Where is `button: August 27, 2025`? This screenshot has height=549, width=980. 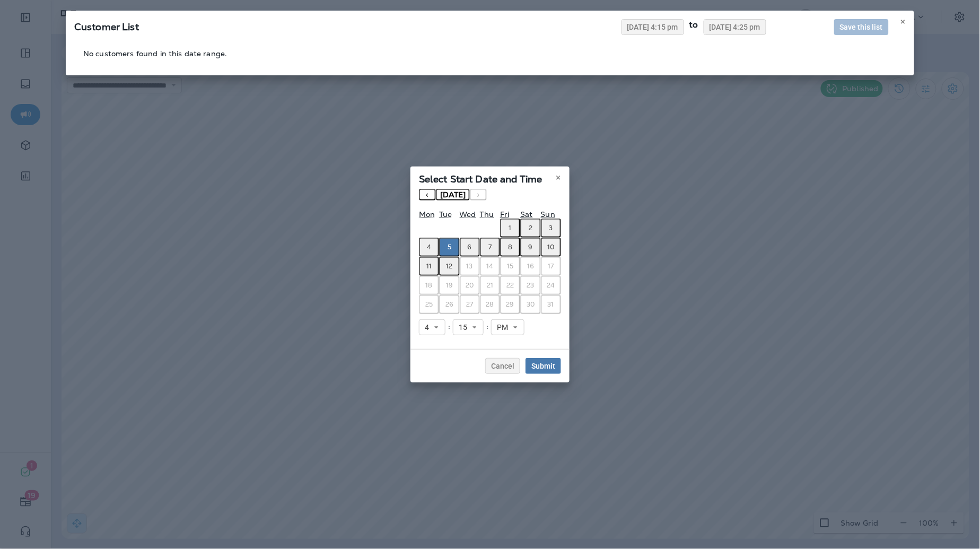
button: August 27, 2025 is located at coordinates (470, 304).